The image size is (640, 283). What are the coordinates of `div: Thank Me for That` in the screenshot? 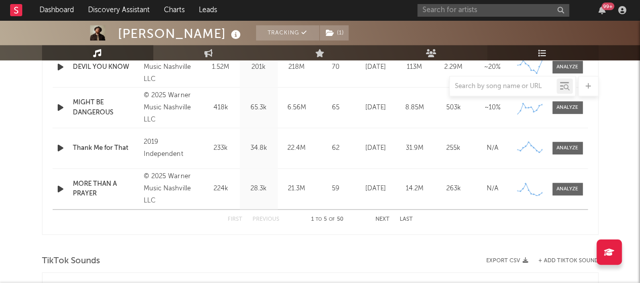 It's located at (106, 148).